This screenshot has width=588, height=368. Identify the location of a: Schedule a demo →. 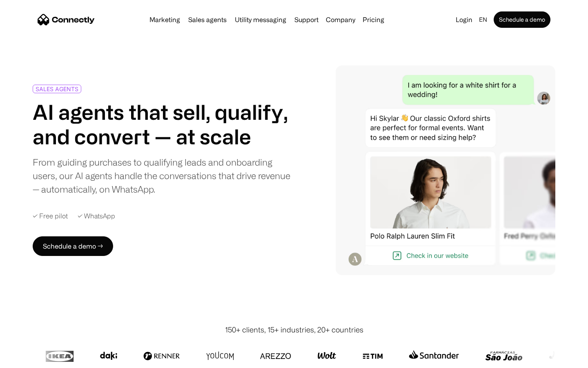
(73, 246).